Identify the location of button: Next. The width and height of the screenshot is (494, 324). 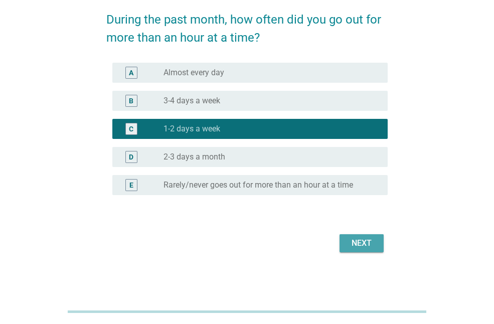
(361, 243).